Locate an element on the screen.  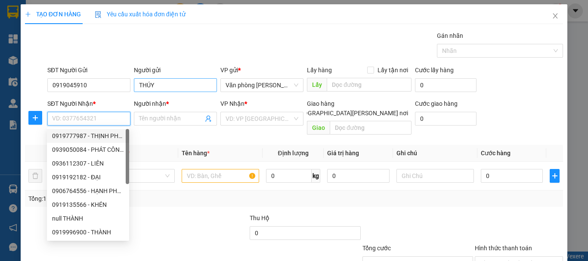
div: 0936112307 - LIÊN is located at coordinates (88, 164).